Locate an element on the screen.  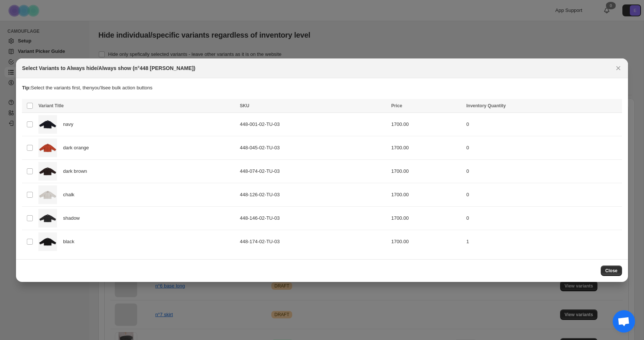
img: dark_orange_double-faced_walker.jpg is located at coordinates (48, 148).